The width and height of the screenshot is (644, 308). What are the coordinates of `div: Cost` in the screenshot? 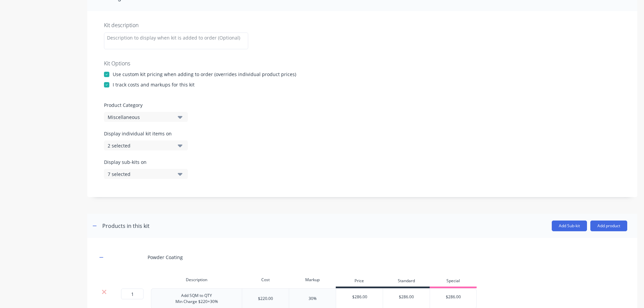 It's located at (265, 280).